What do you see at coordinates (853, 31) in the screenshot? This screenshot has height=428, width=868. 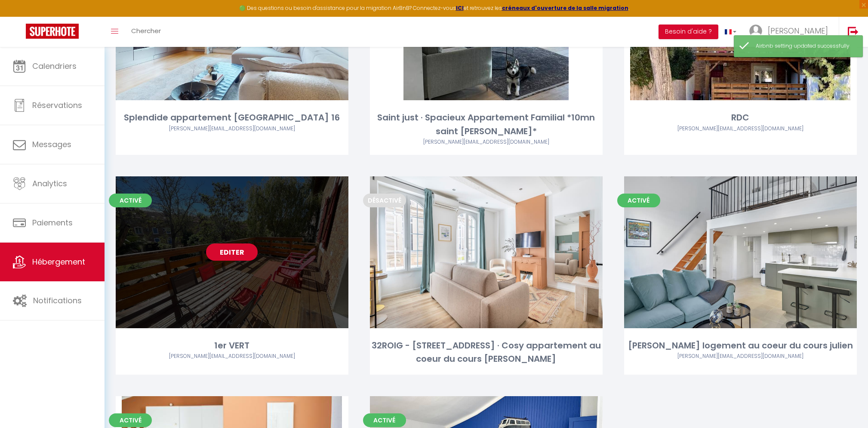 I see `img: logout` at bounding box center [853, 31].